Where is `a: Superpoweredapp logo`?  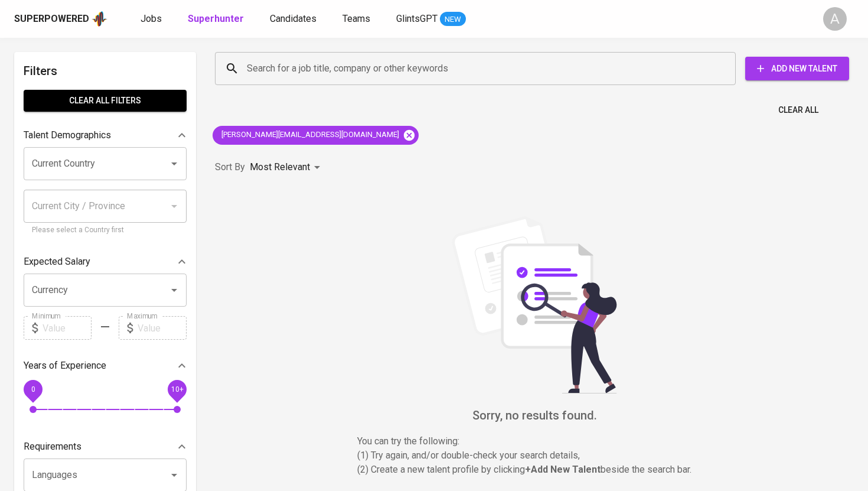
a: Superpoweredapp logo is located at coordinates (61, 19).